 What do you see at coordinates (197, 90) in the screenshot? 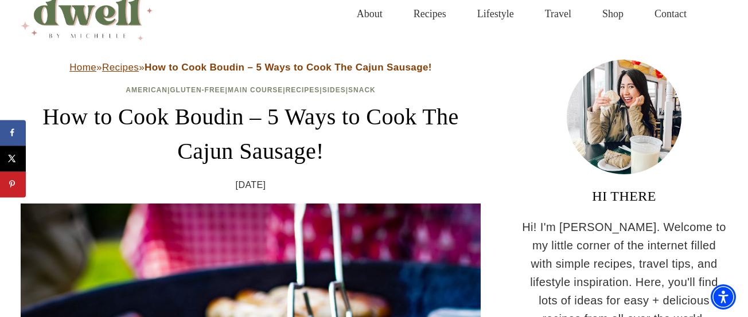
I see `a: Gluten-Free` at bounding box center [197, 90].